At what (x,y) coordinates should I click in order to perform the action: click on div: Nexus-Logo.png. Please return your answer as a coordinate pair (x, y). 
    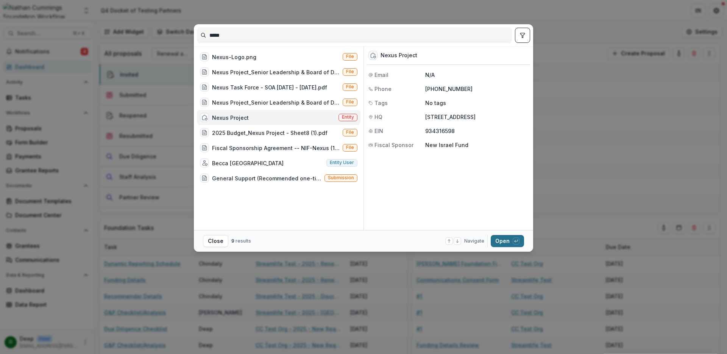
    Looking at the image, I should click on (234, 57).